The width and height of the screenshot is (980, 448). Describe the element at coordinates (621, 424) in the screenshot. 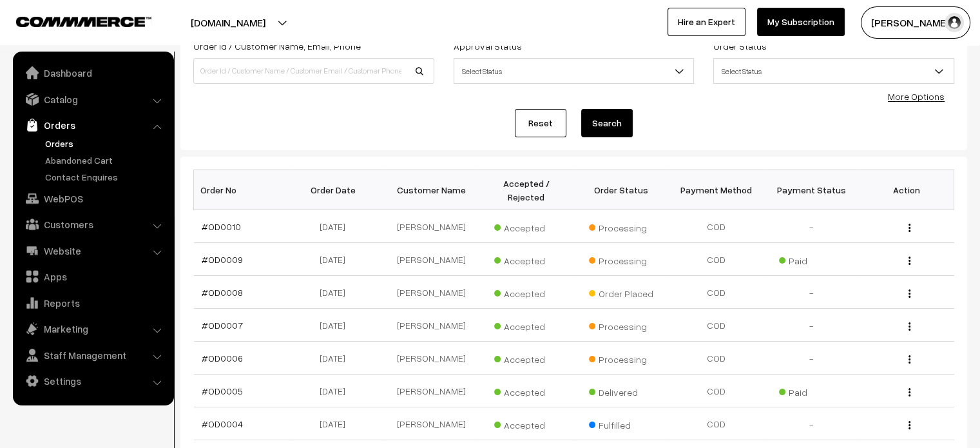

I see `span: Fulfilled` at that location.